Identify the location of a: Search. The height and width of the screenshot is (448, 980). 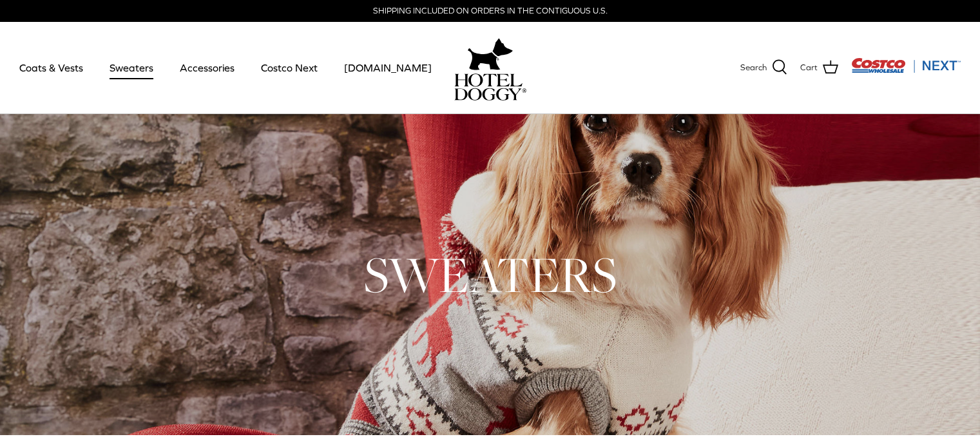
(763, 67).